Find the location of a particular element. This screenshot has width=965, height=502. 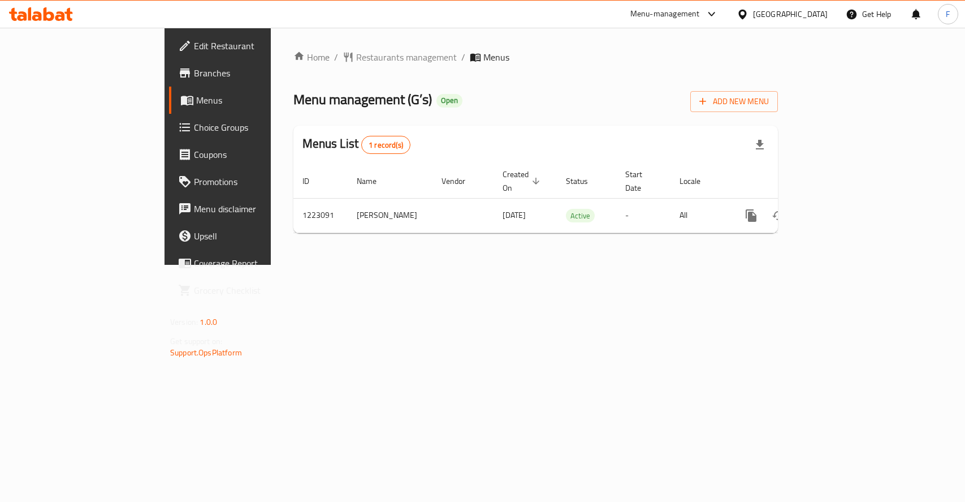

span: 1 record(s) is located at coordinates (386, 145).